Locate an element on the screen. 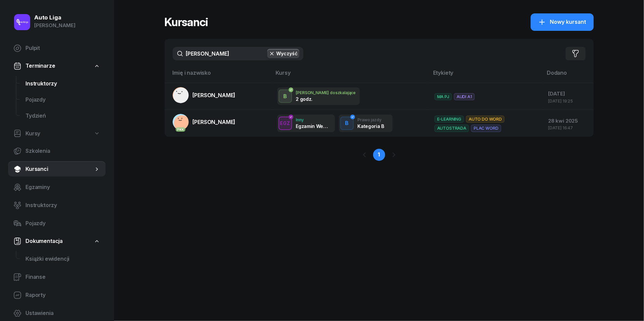 This screenshot has height=321, width=644. span: AUTOSTRADA is located at coordinates (451, 128).